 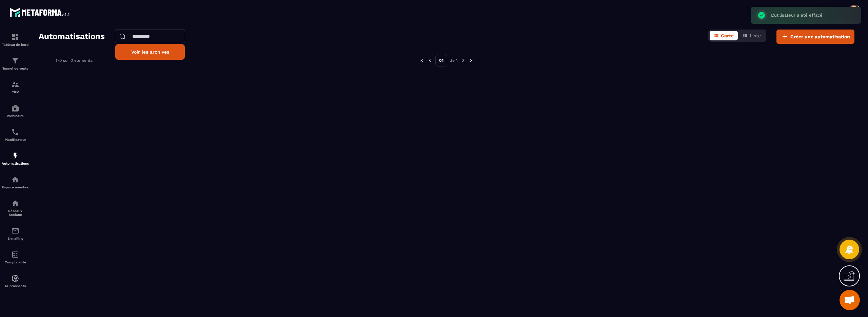 I want to click on p: Tunnel de vente, so click(x=16, y=68).